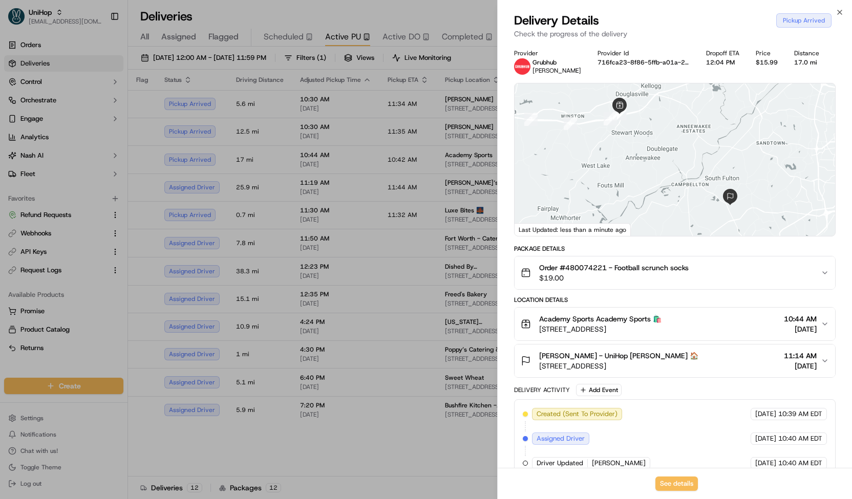 The image size is (852, 499). Describe the element at coordinates (675, 34) in the screenshot. I see `p: Check the progress of the delivery` at that location.